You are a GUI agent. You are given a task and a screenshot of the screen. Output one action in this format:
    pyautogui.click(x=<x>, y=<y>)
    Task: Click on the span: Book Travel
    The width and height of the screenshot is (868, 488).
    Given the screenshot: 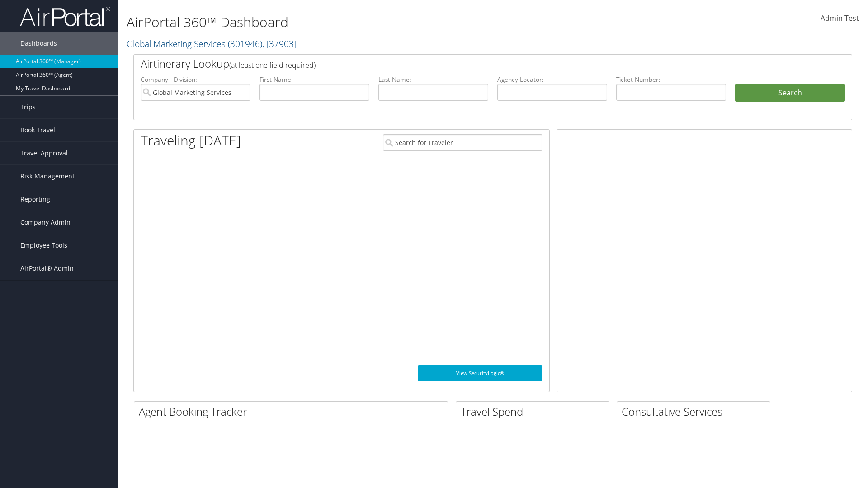 What is the action you would take?
    pyautogui.click(x=38, y=130)
    